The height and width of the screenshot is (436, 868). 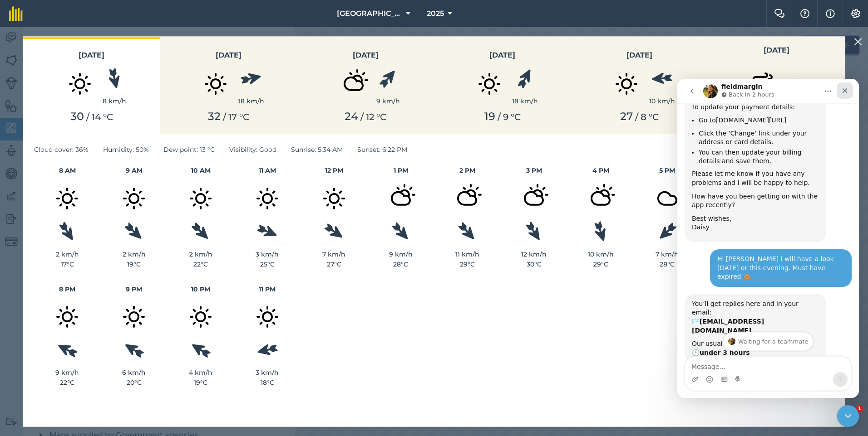 I want to click on button: Upload attachment, so click(x=17, y=301).